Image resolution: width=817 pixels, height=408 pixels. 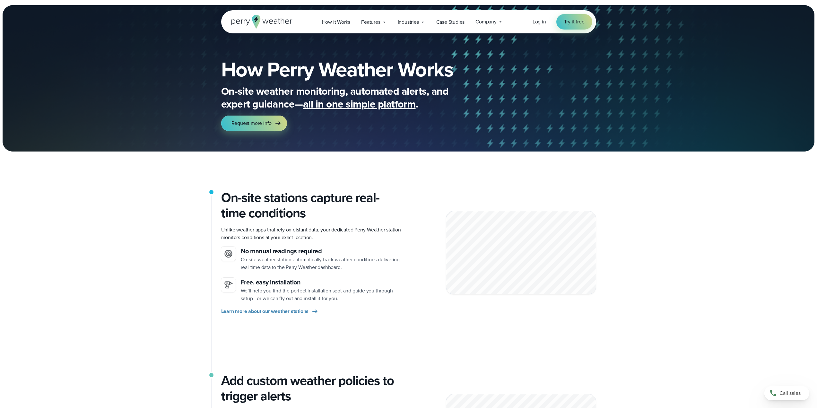 What do you see at coordinates (336, 22) in the screenshot?
I see `span: How it Works` at bounding box center [336, 22].